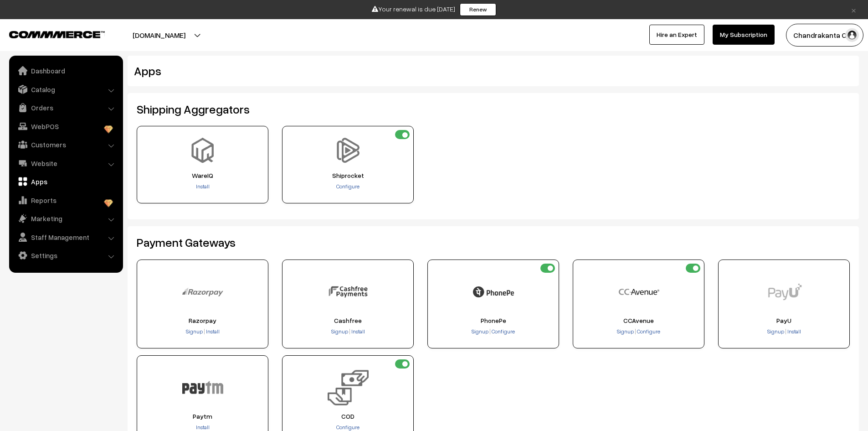 The width and height of the screenshot is (868, 431). Describe the element at coordinates (66, 126) in the screenshot. I see `a: WebPOS` at that location.